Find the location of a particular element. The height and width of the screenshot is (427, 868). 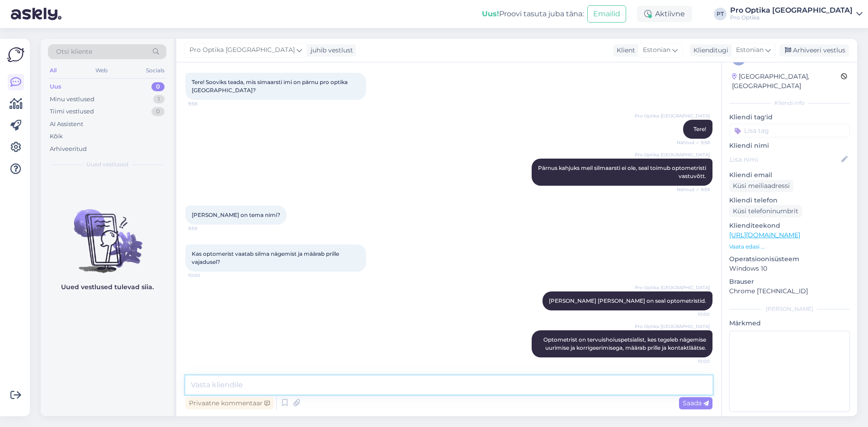

span: Tere! is located at coordinates (700, 129).